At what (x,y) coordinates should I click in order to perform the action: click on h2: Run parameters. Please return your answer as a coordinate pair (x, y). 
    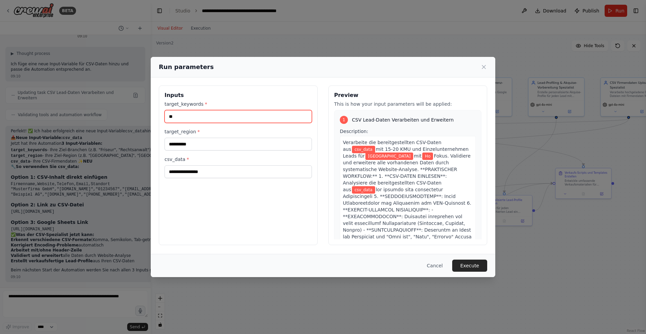
    Looking at the image, I should click on (186, 67).